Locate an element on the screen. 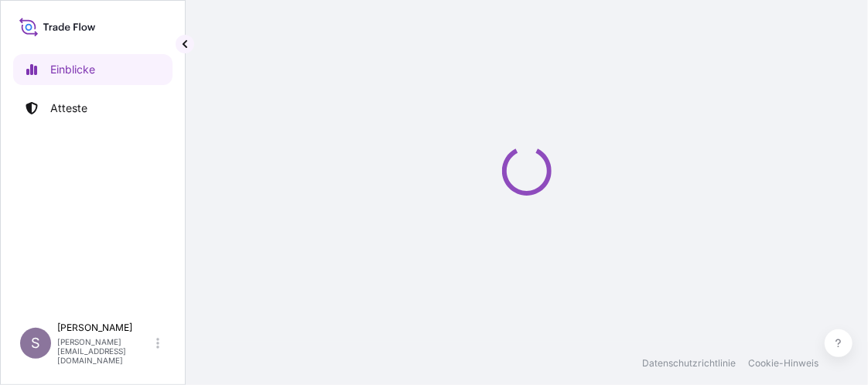 This screenshot has height=385, width=868. a: Datenschutzrichtlinie is located at coordinates (688, 364).